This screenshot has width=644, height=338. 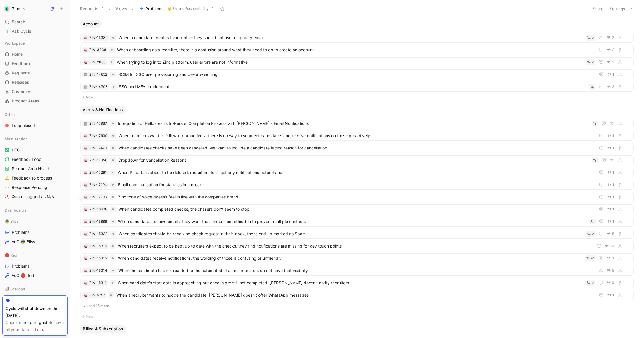 What do you see at coordinates (35, 139) in the screenshot?
I see `div: Main section` at bounding box center [35, 139].